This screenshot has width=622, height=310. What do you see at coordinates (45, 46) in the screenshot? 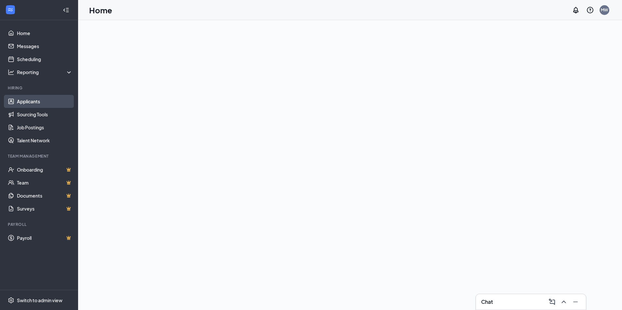
I see `a: Messages` at bounding box center [45, 46].